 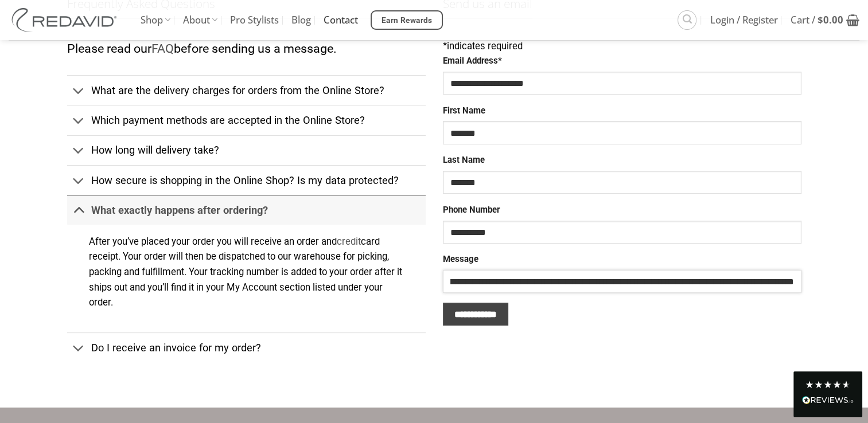 What do you see at coordinates (176, 347) in the screenshot?
I see `span: Do I receive an invoice for my order?` at bounding box center [176, 347].